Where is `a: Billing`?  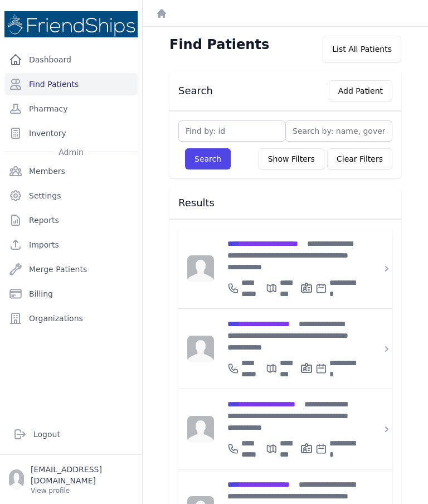
a: Billing is located at coordinates (71, 294).